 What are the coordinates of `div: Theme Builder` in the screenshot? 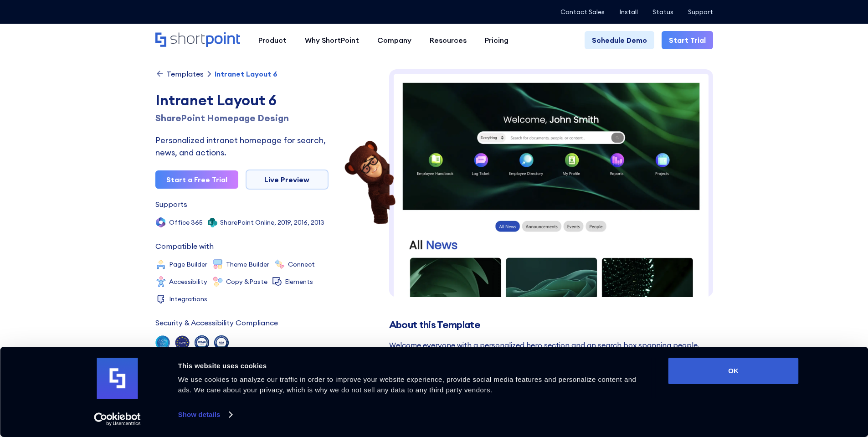 It's located at (248, 264).